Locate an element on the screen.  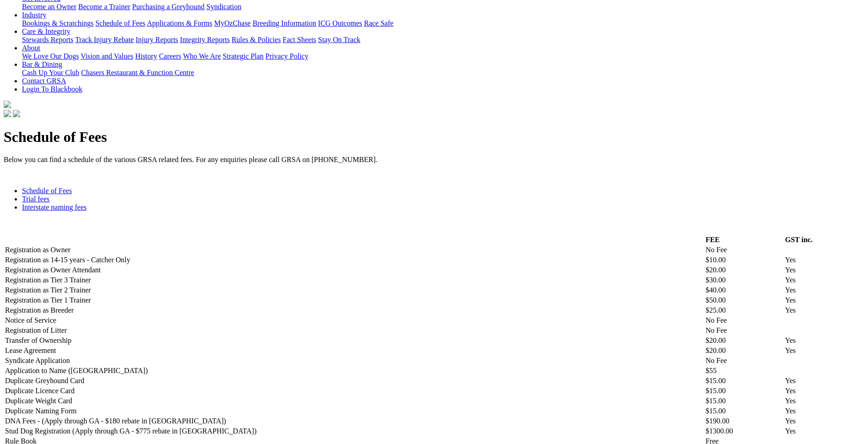
td: Syndicate Application is located at coordinates (354, 361).